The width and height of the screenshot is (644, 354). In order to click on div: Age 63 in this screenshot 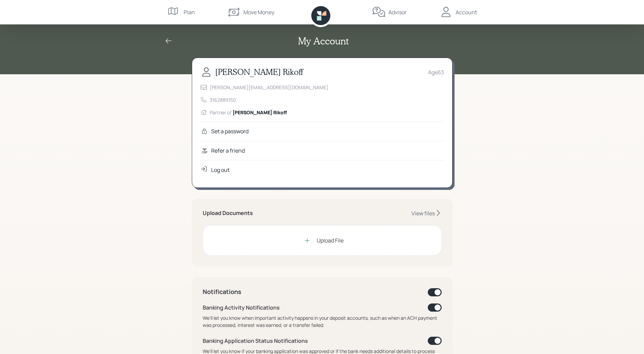, I will do `click(435, 72)`.